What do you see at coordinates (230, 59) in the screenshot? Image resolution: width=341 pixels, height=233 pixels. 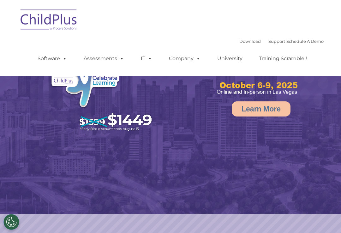 I see `a: University` at bounding box center [230, 59].